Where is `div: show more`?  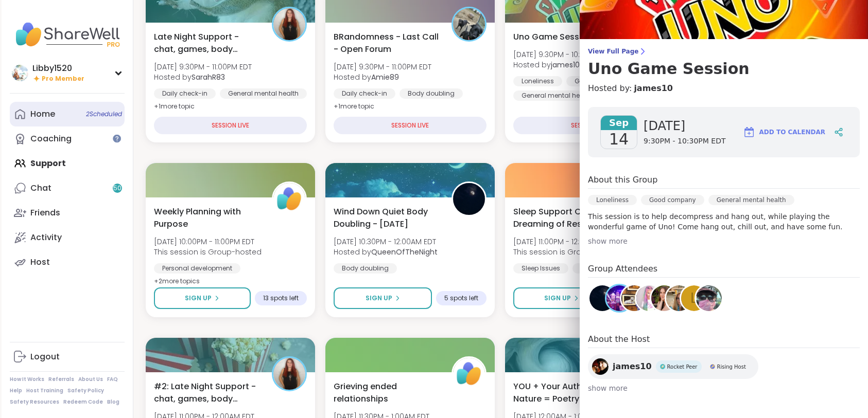 div: show more is located at coordinates (724, 242).